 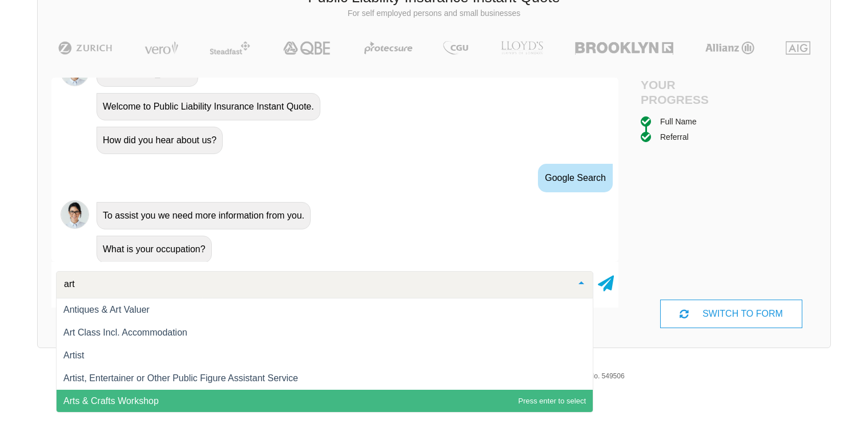 What do you see at coordinates (307, 48) in the screenshot?
I see `img: QBE | Public Liability Insurance` at bounding box center [307, 48].